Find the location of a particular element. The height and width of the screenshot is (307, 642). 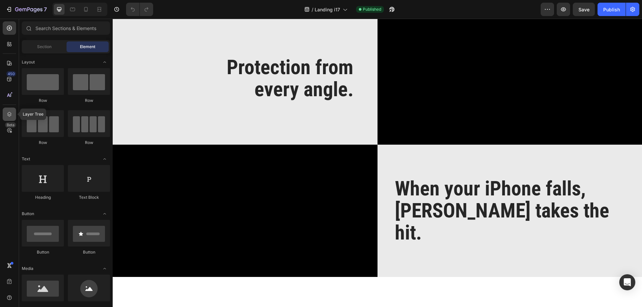

div: Open Intercom Messenger is located at coordinates (627, 282).